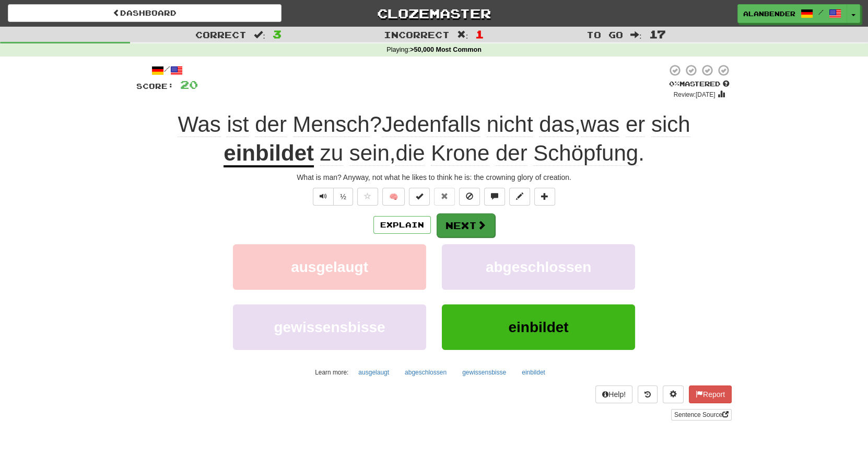 This screenshot has width=868, height=465. Describe the element at coordinates (410, 153) in the screenshot. I see `span: die` at that location.